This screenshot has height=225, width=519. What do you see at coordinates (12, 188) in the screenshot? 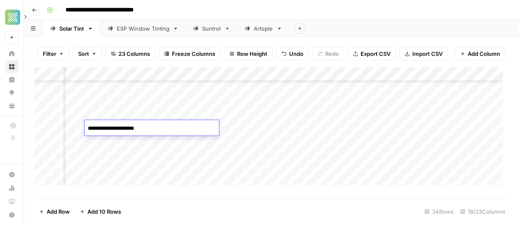
I see `a: Usage` at bounding box center [12, 188].